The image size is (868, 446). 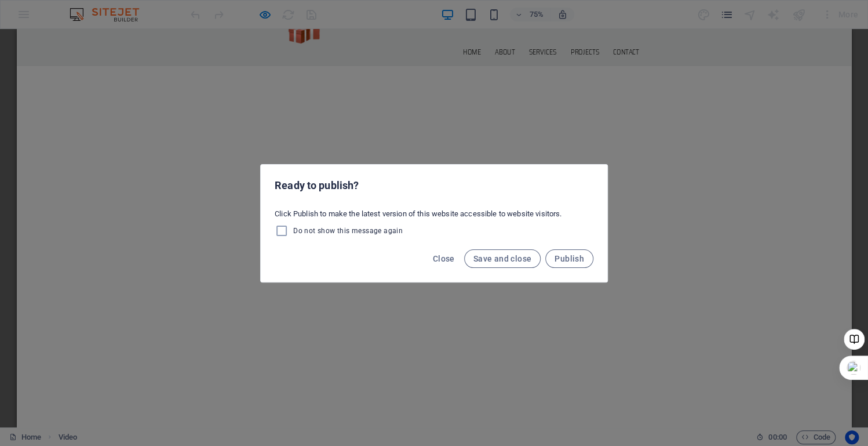 What do you see at coordinates (434, 186) in the screenshot?
I see `h2: Ready to publish?` at bounding box center [434, 186].